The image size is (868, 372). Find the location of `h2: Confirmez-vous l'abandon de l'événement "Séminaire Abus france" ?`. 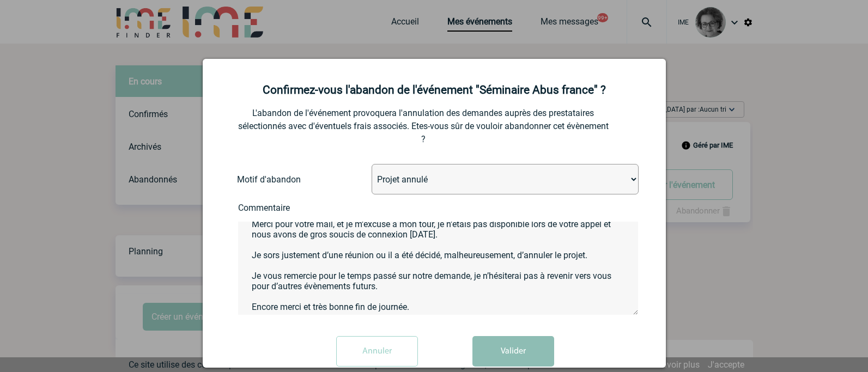

h2: Confirmez-vous l'abandon de l'événement "Séminaire Abus france" ? is located at coordinates (434, 90).